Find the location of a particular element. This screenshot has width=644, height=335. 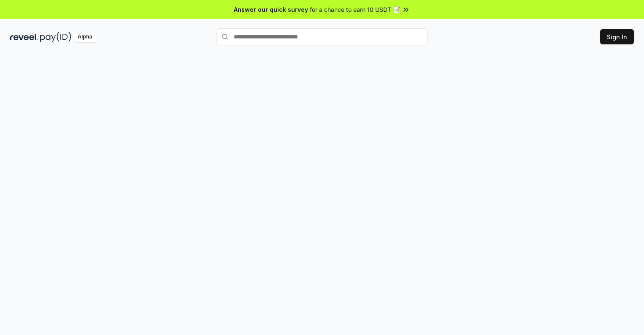

span: for a chance to earn 10 USDT 📝 is located at coordinates (355, 9).